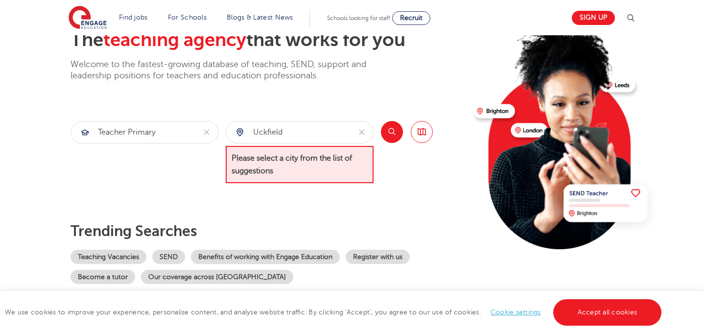 This screenshot has width=705, height=334. What do you see at coordinates (268, 40) in the screenshot?
I see `h2: The that works for you` at bounding box center [268, 40].